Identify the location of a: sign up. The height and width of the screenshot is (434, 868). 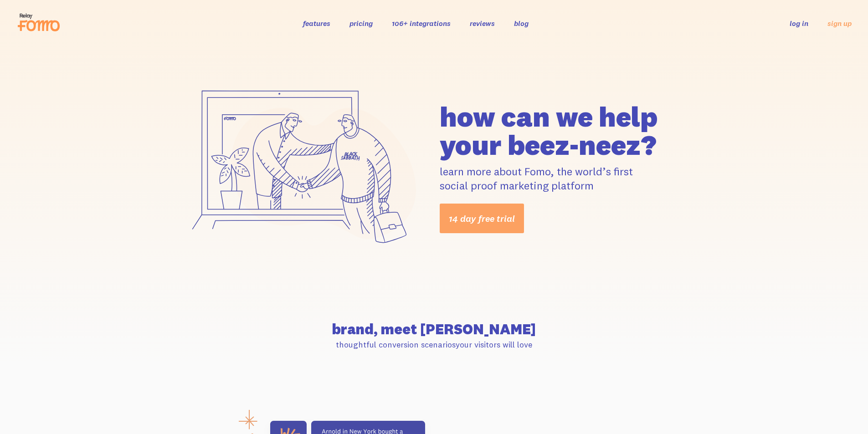
(839, 23).